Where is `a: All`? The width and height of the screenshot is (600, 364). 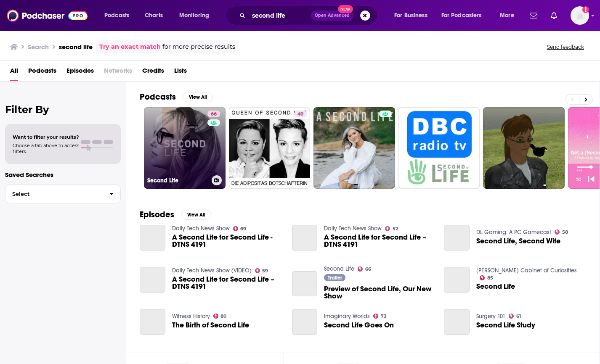 a: All is located at coordinates (14, 72).